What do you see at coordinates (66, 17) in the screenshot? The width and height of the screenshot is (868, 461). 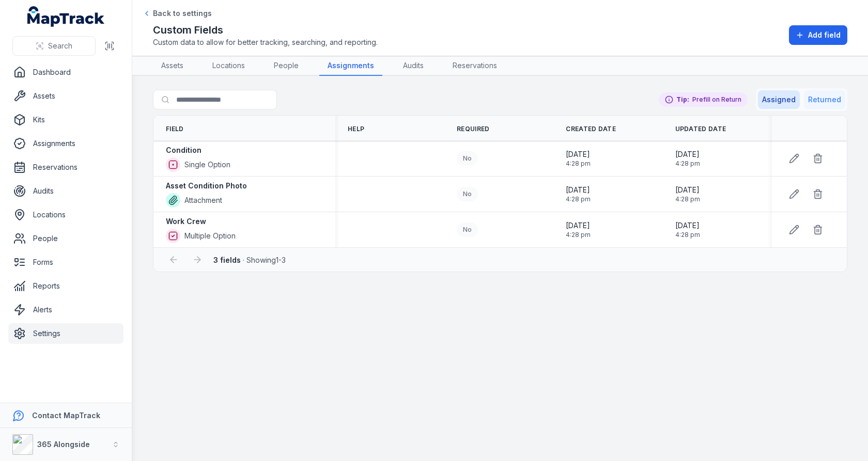 I see `a: MapTrack` at bounding box center [66, 17].